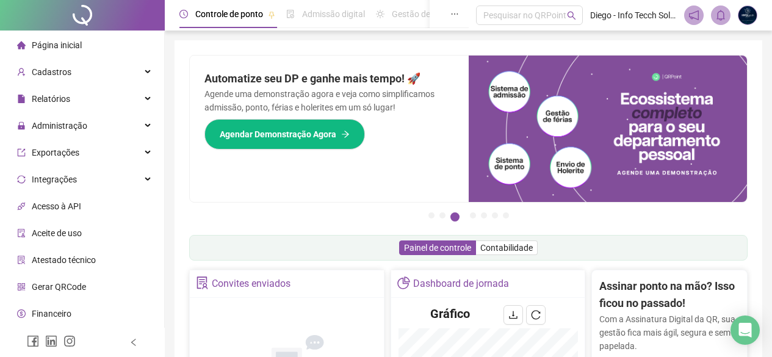  Describe the element at coordinates (329, 79) in the screenshot. I see `h2: Automatize seu DP e ganhe mais tempo! 🚀` at that location.